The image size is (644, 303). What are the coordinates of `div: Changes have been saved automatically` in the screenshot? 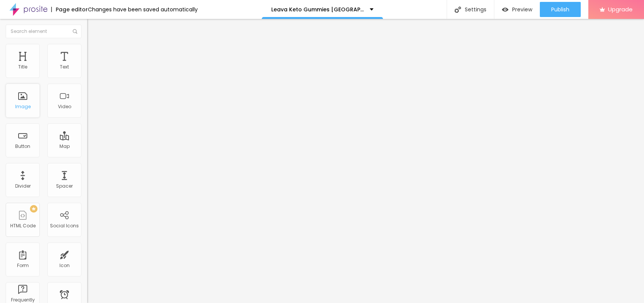 It's located at (143, 9).